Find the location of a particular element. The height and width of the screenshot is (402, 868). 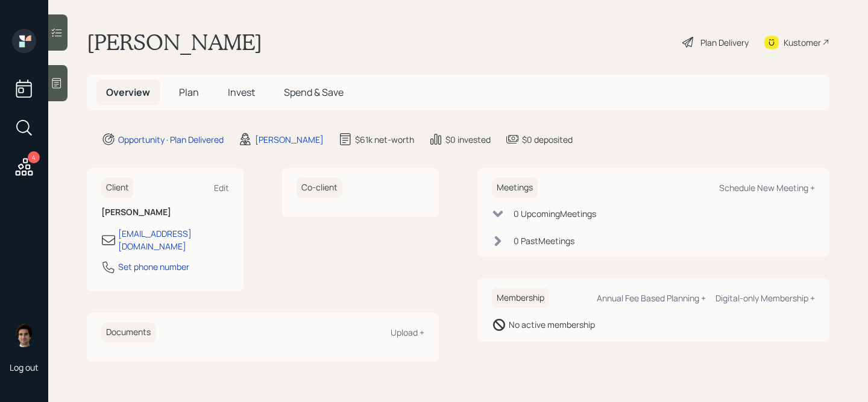

div: Annual Fee Based Planning + is located at coordinates (651, 297).